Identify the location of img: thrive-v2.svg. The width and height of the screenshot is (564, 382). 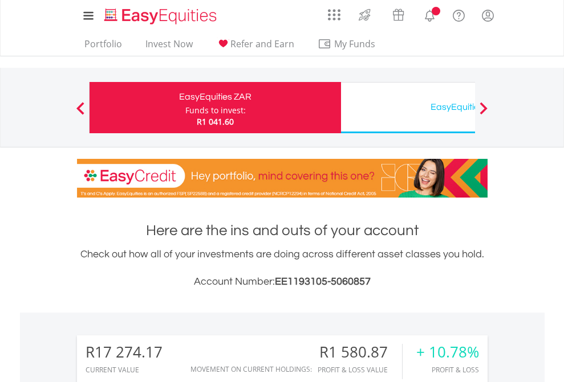
(364, 15).